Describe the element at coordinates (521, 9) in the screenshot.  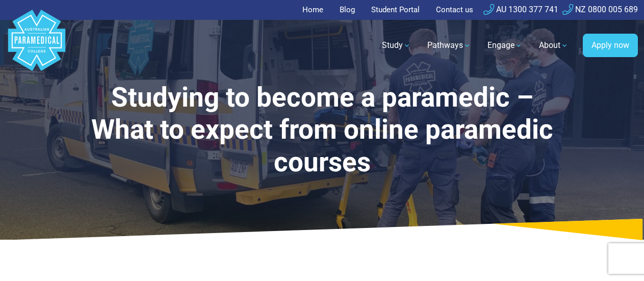
I see `a: AU 1300 377 741` at that location.